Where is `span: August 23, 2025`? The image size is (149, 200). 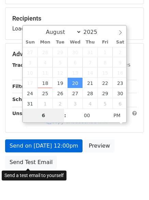
span: August 23, 2025 is located at coordinates (120, 83).